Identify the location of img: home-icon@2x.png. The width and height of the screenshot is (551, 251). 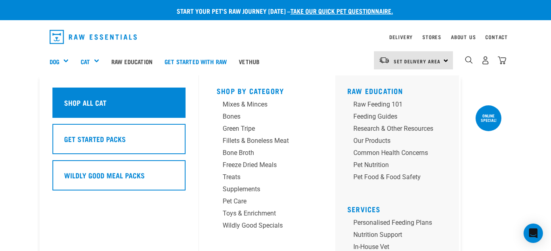
(501, 60).